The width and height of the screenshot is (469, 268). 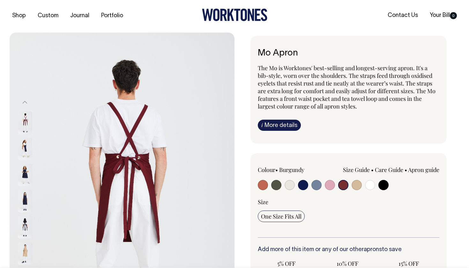 What do you see at coordinates (25, 102) in the screenshot?
I see `button: Previous` at bounding box center [25, 102].